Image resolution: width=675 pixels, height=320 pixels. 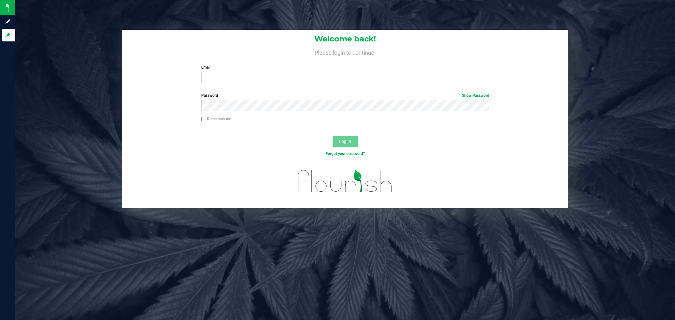 What do you see at coordinates (476, 96) in the screenshot?
I see `a: Show Password` at bounding box center [476, 96].